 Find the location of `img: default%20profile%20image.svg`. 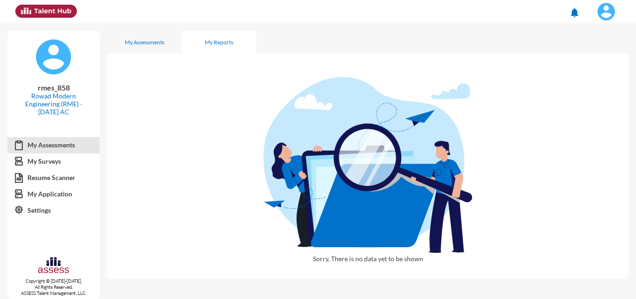

img: default%20profile%20image.svg is located at coordinates (54, 57).